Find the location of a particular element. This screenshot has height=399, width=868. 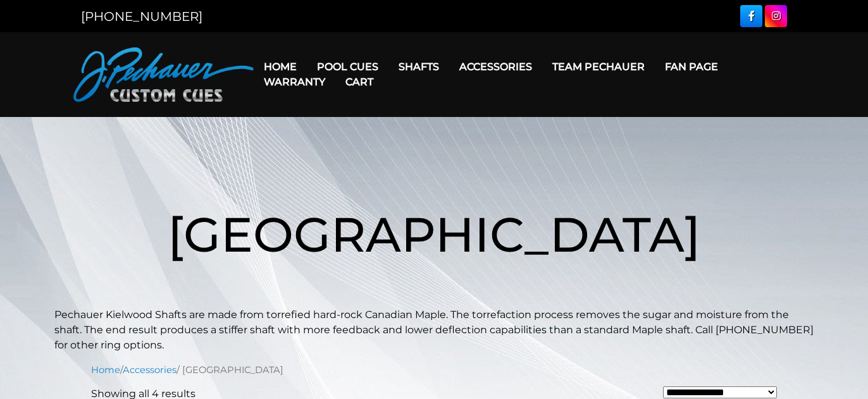

a: Team Pechauer is located at coordinates (598, 66).